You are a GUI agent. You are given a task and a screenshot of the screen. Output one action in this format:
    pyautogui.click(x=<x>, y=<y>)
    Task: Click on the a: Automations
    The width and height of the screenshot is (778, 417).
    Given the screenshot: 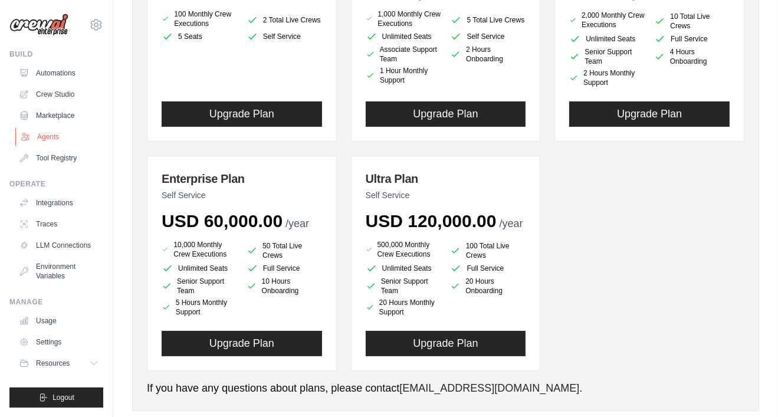 What is the action you would take?
    pyautogui.click(x=58, y=73)
    